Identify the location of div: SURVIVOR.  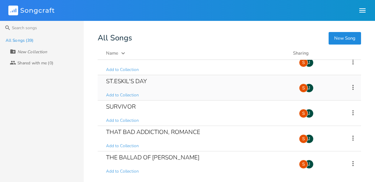
(121, 107).